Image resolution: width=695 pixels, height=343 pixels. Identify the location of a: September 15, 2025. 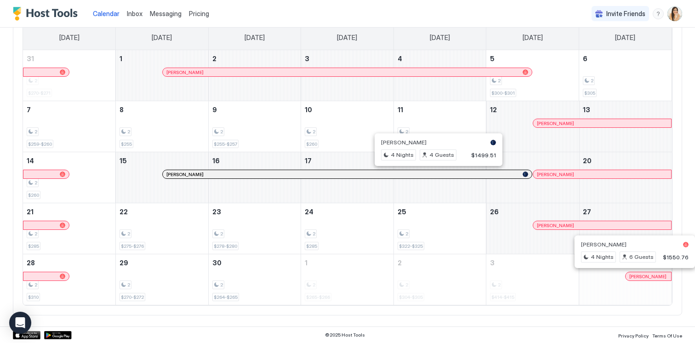
(162, 160).